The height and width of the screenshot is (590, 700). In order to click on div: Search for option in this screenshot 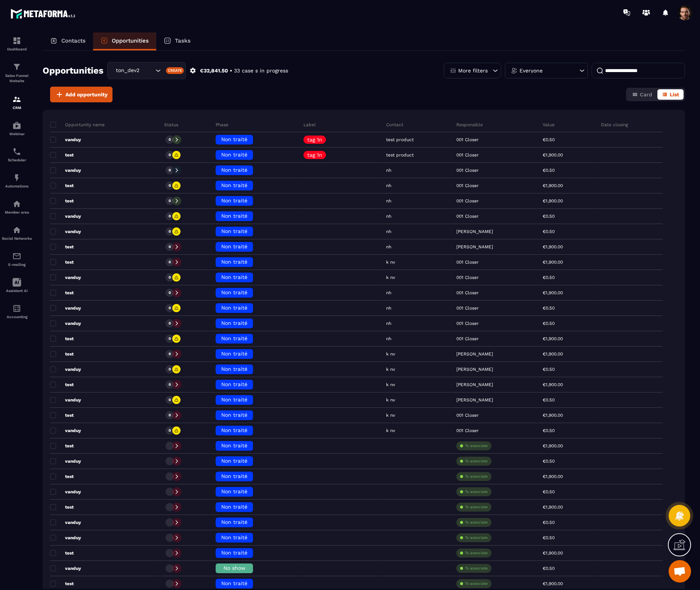, I will do `click(146, 71)`.